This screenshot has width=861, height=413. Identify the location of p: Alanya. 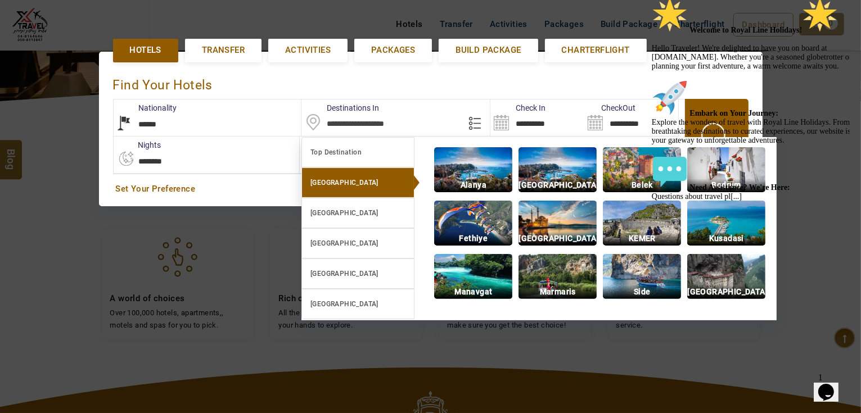
(473, 185).